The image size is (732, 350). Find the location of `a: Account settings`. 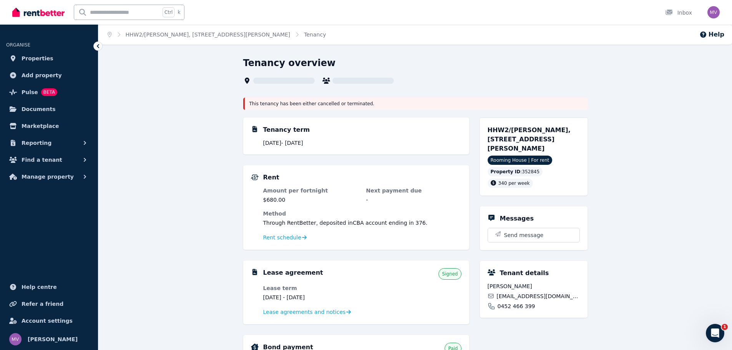

a: Account settings is located at coordinates (49, 321).